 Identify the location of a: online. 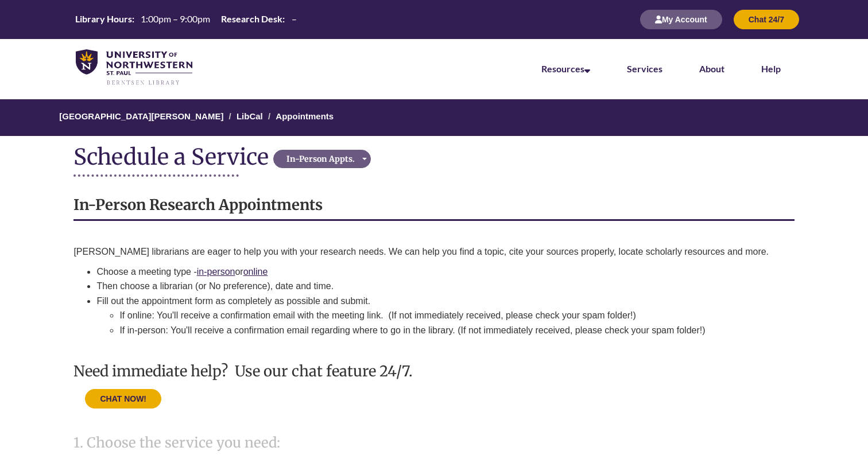
(255, 272).